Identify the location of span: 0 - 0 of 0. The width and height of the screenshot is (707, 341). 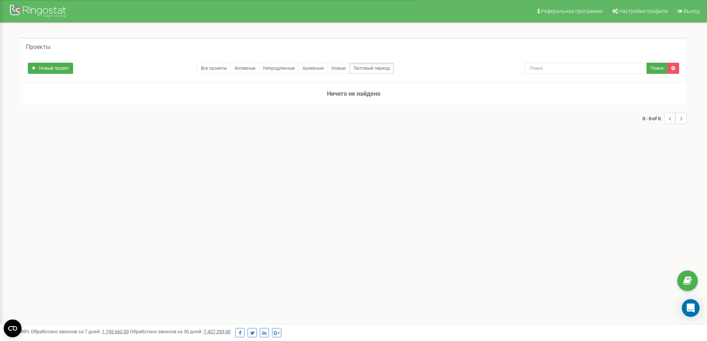
(653, 118).